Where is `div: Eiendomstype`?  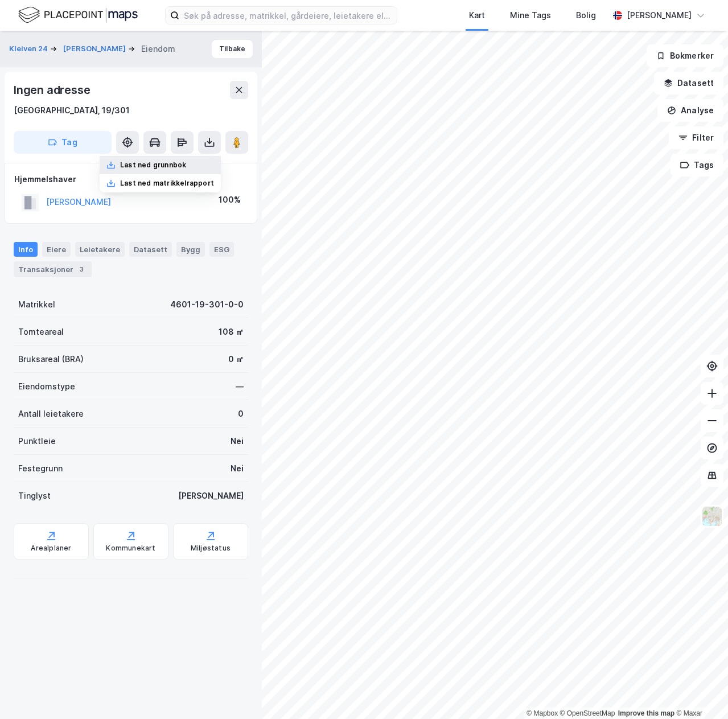
div: Eiendomstype is located at coordinates (47, 386).